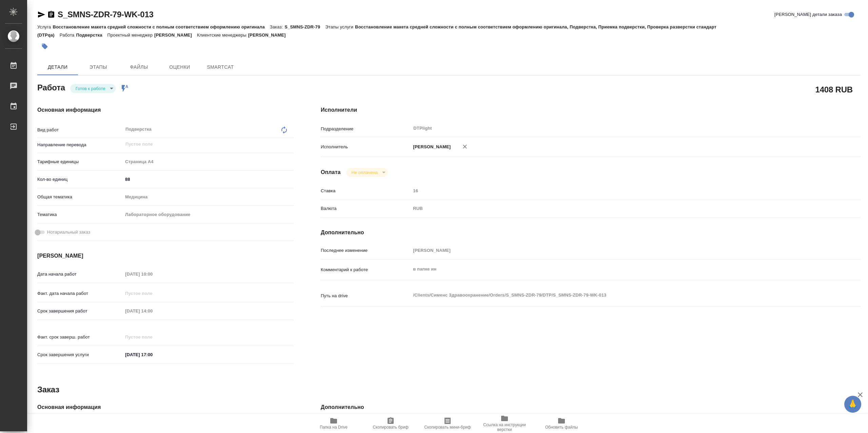  Describe the element at coordinates (220, 67) in the screenshot. I see `span: SmartCat` at that location.